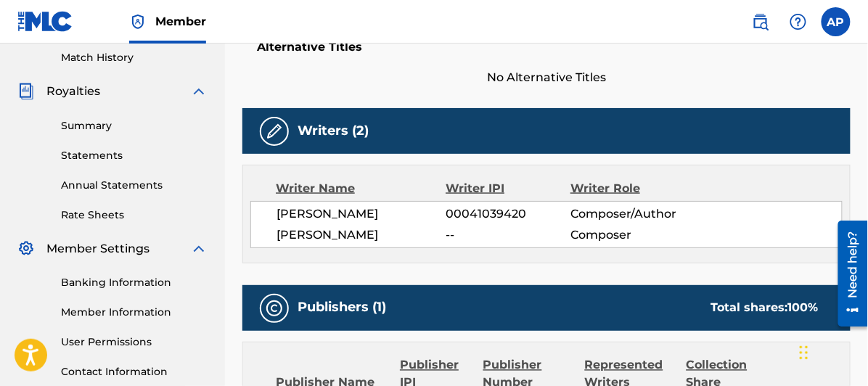 The height and width of the screenshot is (386, 868). What do you see at coordinates (627, 235) in the screenshot?
I see `span: Composer` at bounding box center [627, 235].